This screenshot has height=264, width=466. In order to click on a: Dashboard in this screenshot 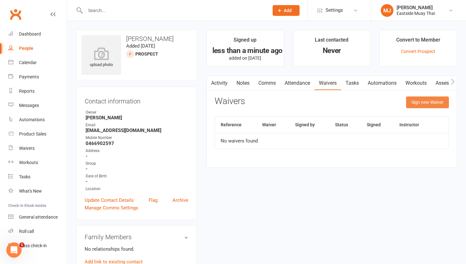, I will do `click(37, 34)`.